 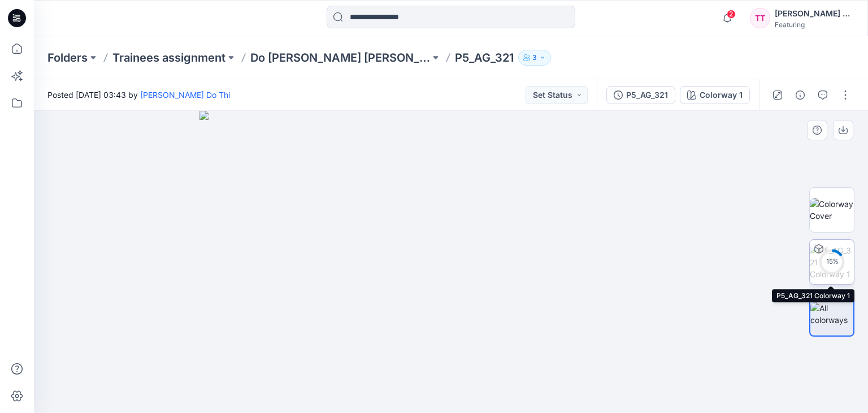 I want to click on a: Trainees assignment, so click(x=169, y=58).